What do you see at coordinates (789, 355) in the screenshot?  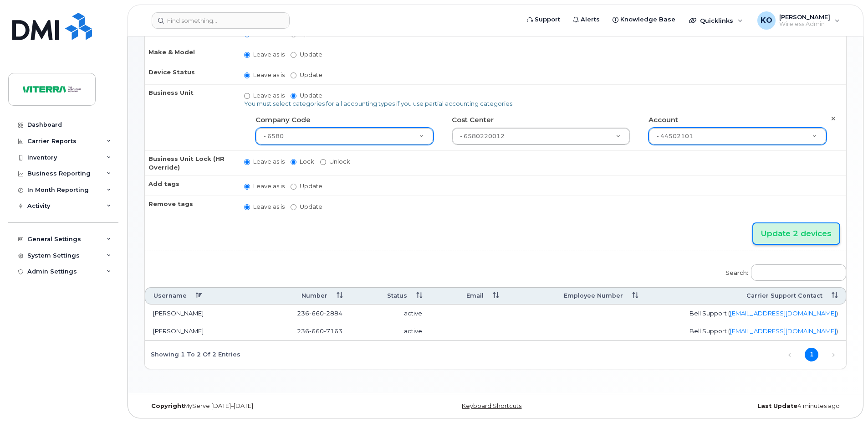 I see `a: Previous` at bounding box center [789, 355].